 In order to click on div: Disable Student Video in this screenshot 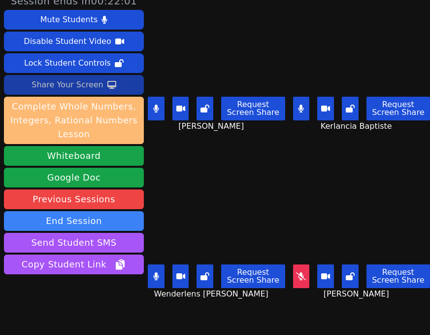, I will do `click(67, 41)`.